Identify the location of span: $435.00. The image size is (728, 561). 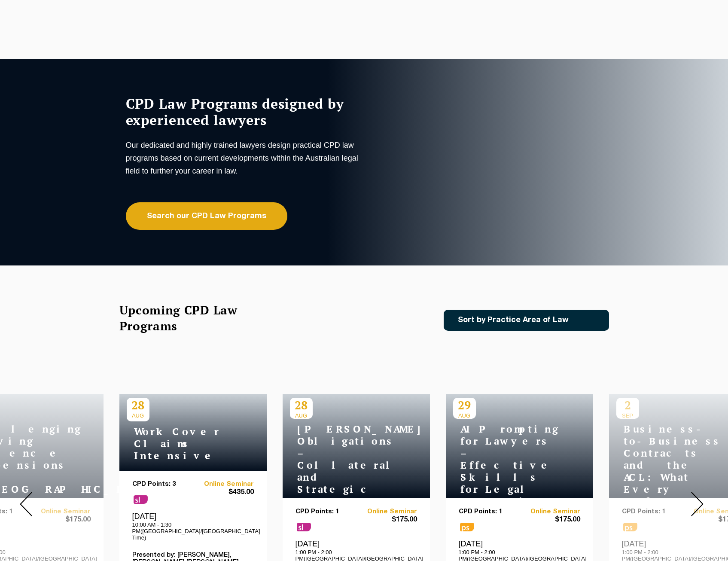
(223, 492).